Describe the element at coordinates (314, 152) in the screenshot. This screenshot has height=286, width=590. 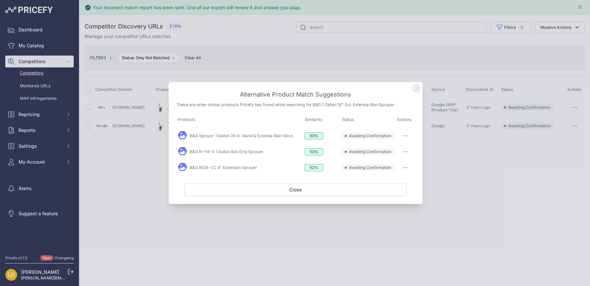
I see `span: 53%` at that location.